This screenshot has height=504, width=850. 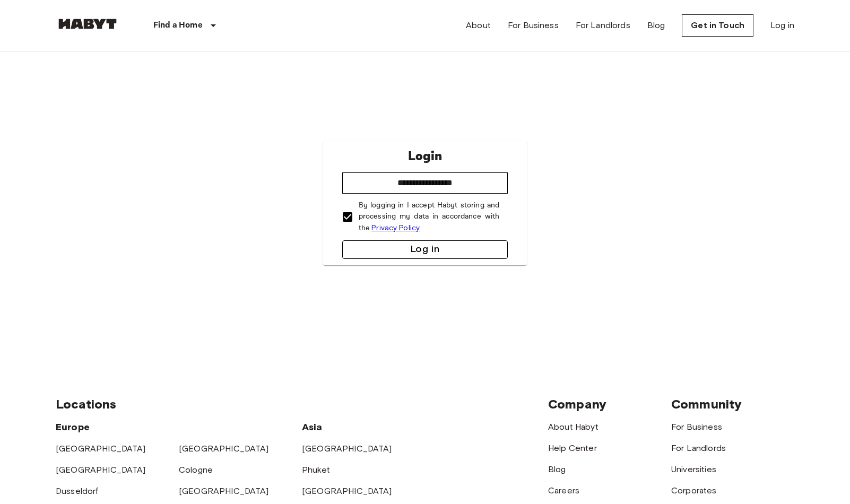 I want to click on a: Dusseldorf, so click(x=77, y=491).